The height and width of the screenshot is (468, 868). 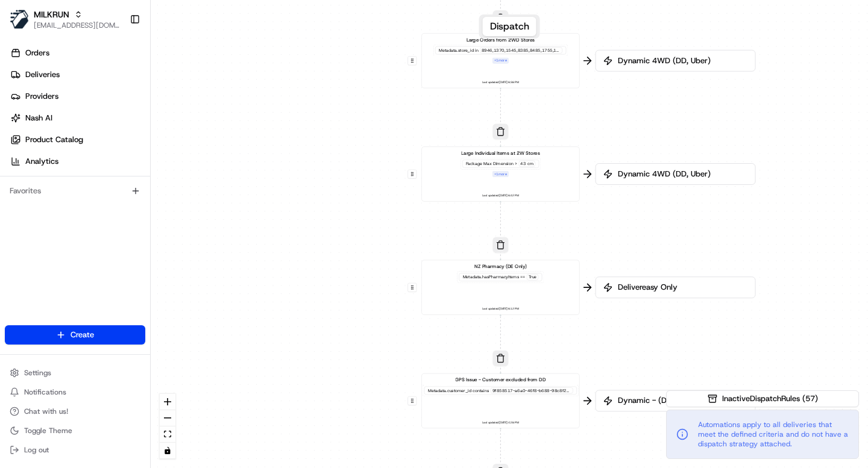 I want to click on button: Settings, so click(x=74, y=373).